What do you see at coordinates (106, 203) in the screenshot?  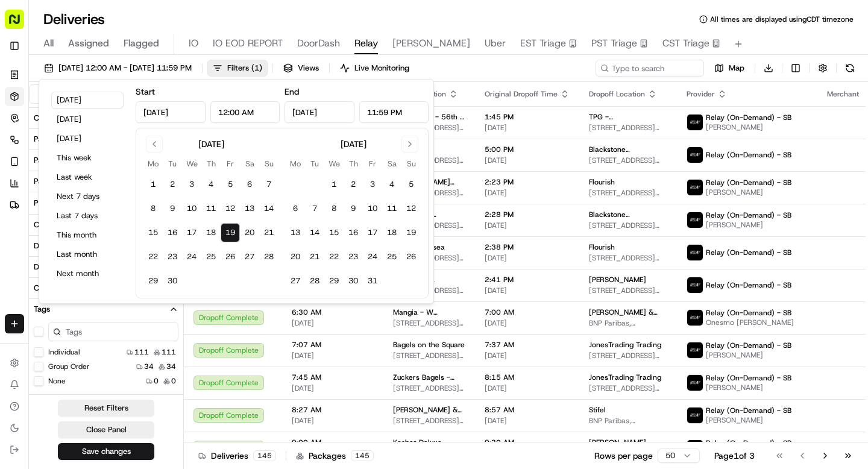 I see `button: Provider Name1` at bounding box center [106, 203].